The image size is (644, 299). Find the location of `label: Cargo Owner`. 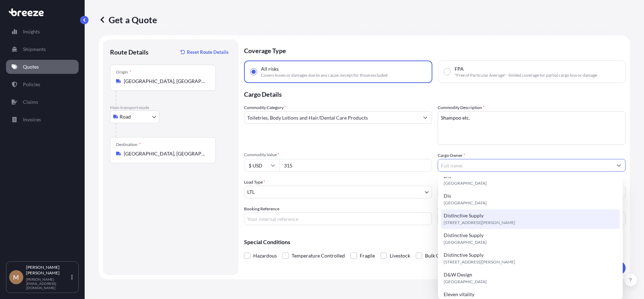

label: Cargo Owner is located at coordinates (452, 156).